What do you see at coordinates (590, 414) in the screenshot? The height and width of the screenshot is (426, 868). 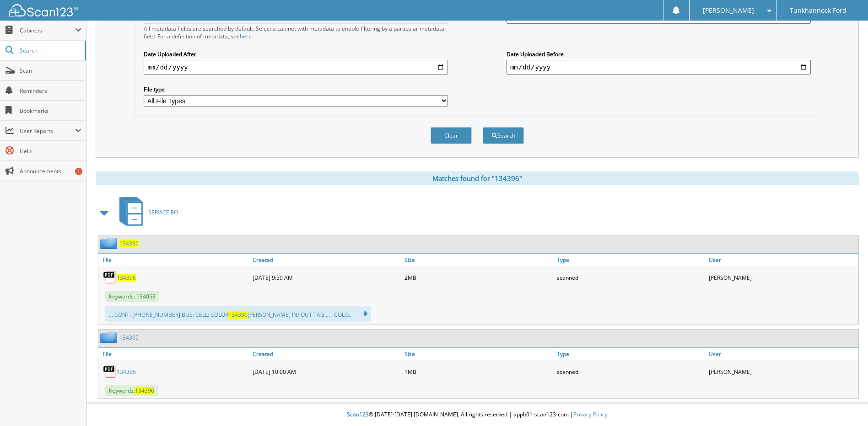 I see `a: Privacy Policy` at bounding box center [590, 414].